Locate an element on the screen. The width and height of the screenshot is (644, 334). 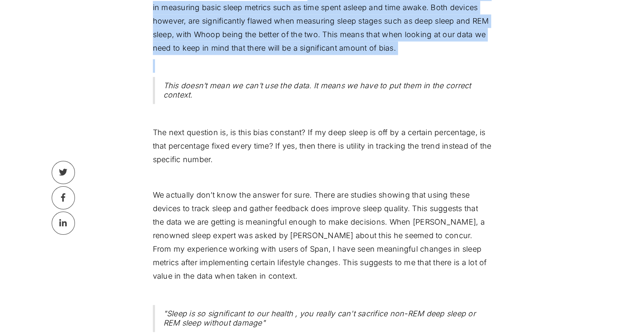
em: This doesn’t mean we can’t use the data. It means we have to put them in the correct context. is located at coordinates (317, 90).